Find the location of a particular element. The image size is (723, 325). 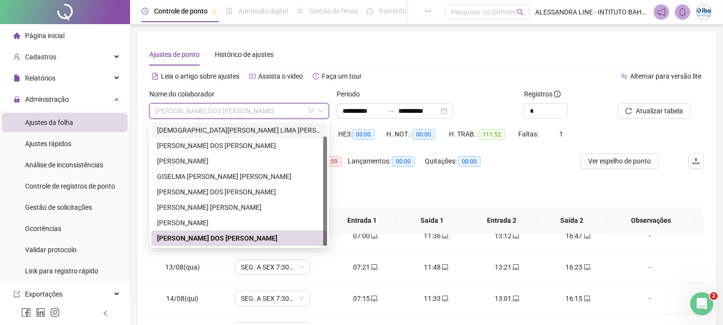

span: search is located at coordinates (520, 12).